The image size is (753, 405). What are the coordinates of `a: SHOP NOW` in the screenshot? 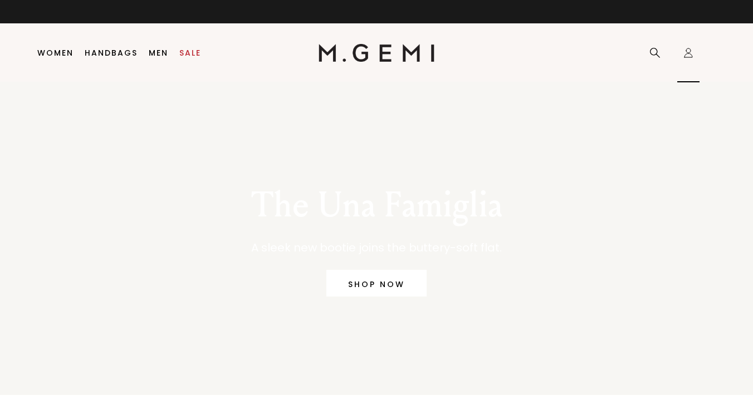 It's located at (376, 283).